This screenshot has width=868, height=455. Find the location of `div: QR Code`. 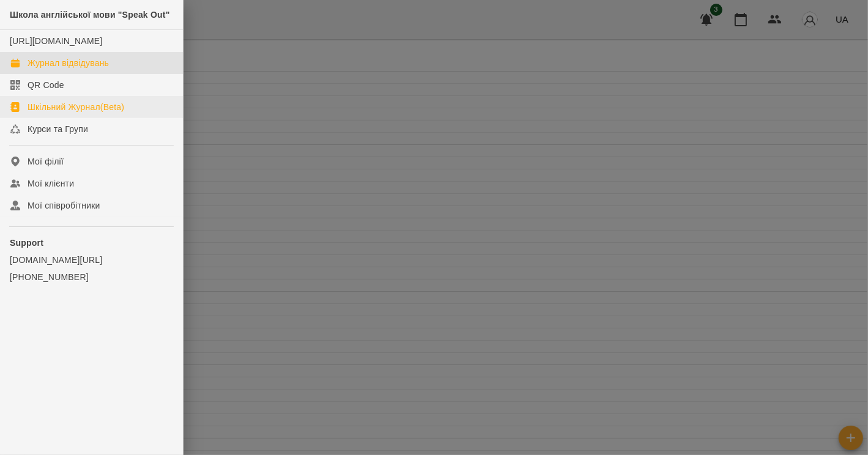

div: QR Code is located at coordinates (46, 85).